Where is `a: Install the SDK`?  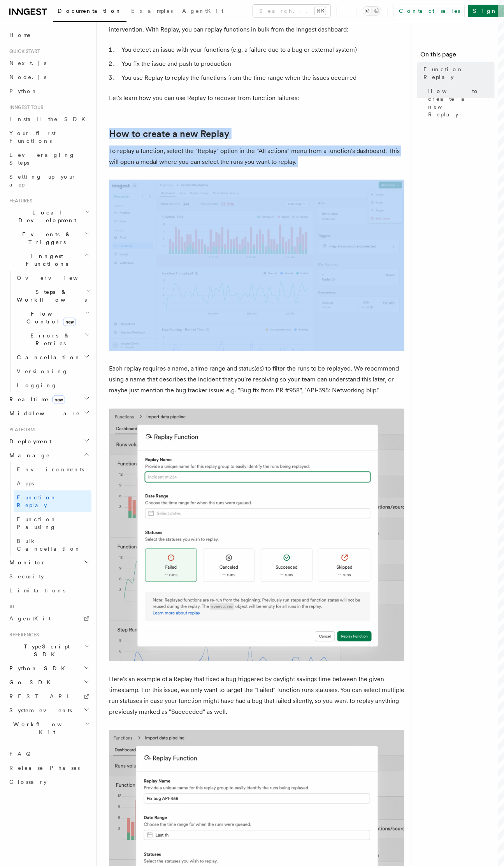 a: Install the SDK is located at coordinates (49, 119).